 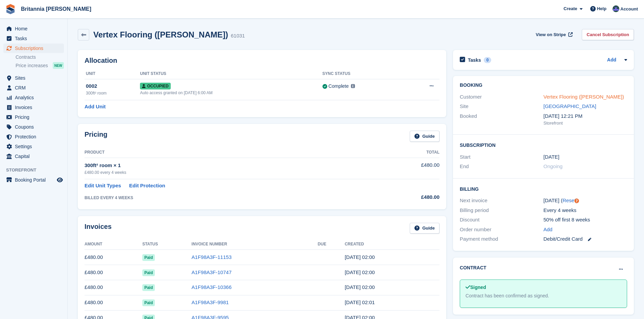 I want to click on div: 61031, so click(x=238, y=36).